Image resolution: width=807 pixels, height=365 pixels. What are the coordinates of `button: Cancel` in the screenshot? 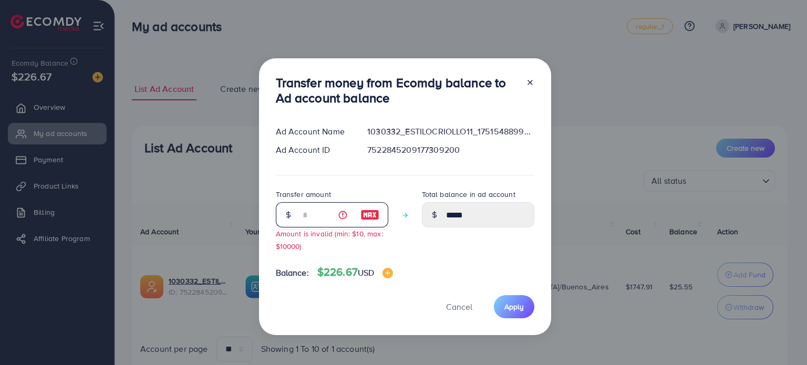 It's located at (459, 306).